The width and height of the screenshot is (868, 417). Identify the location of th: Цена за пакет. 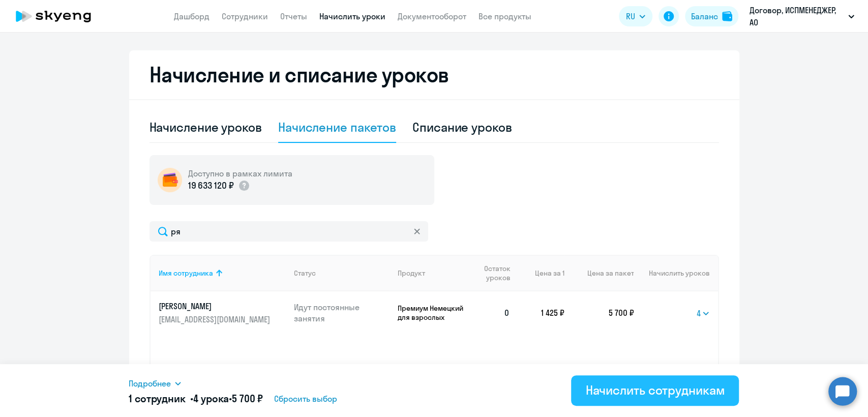
(599, 273).